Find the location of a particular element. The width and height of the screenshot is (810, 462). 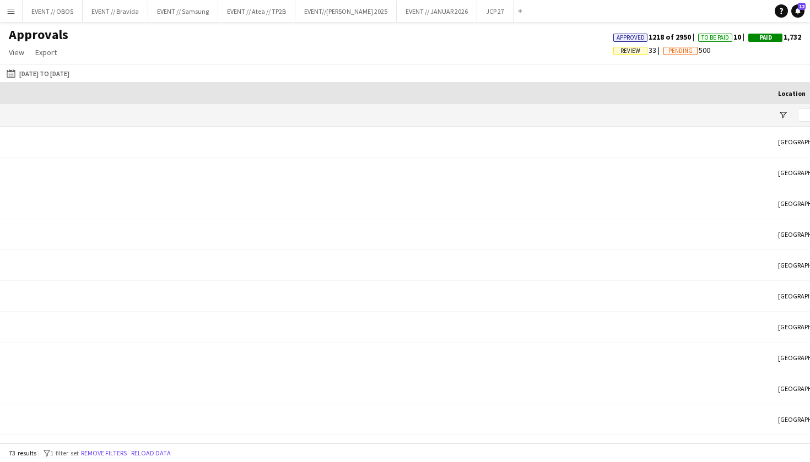

span: 12 is located at coordinates (801, 6).